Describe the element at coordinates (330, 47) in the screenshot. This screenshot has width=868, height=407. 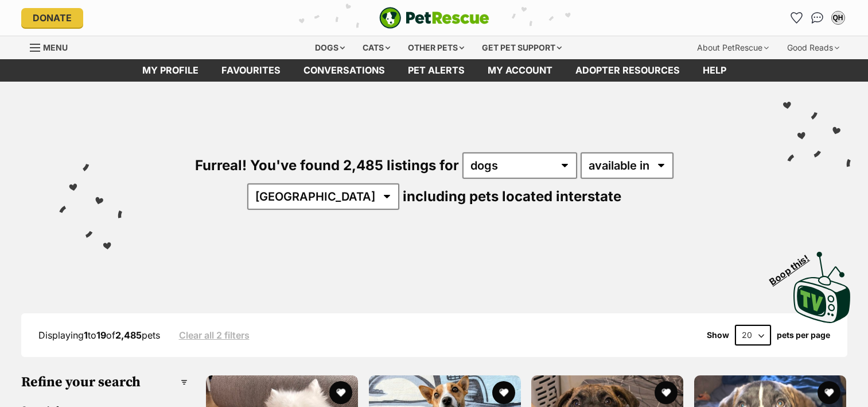
I see `div: Dogs` at that location.